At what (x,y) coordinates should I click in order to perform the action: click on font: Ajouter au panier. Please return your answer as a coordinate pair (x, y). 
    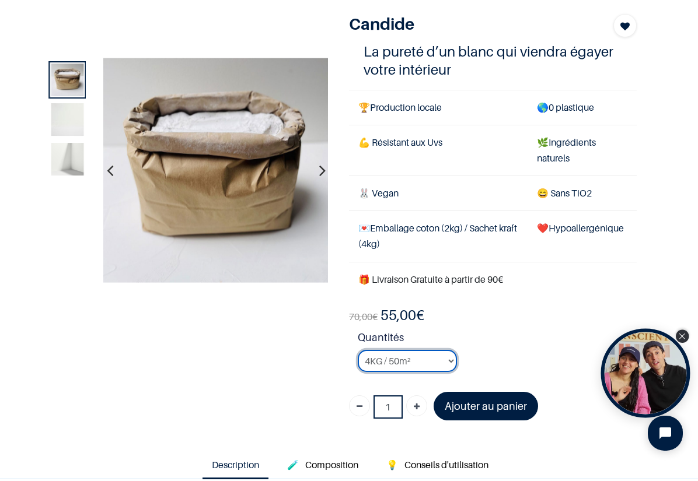
    Looking at the image, I should click on (486, 406).